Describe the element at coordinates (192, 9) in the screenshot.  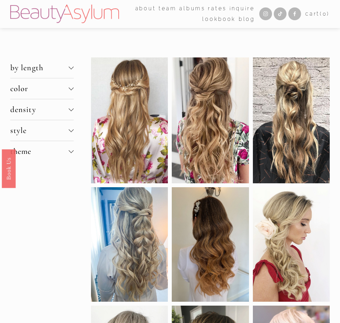
I see `a: albums` at that location.